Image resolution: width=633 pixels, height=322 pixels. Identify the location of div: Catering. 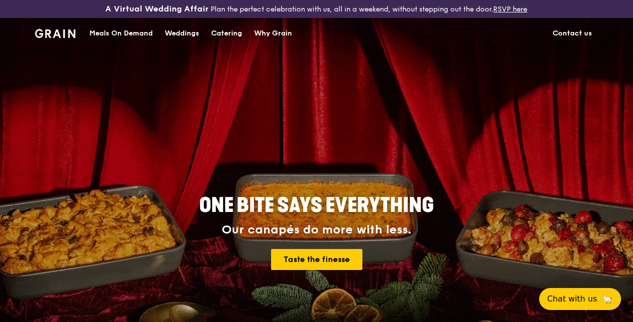
(227, 33).